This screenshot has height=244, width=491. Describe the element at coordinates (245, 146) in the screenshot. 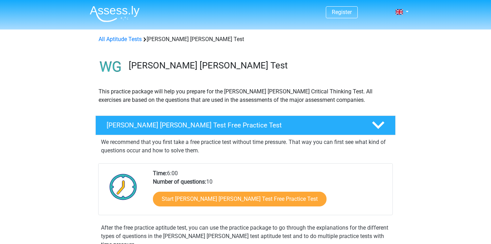

I see `p: We recommend that you first take a free practice test without time pressure. That way you can fir...` at that location.